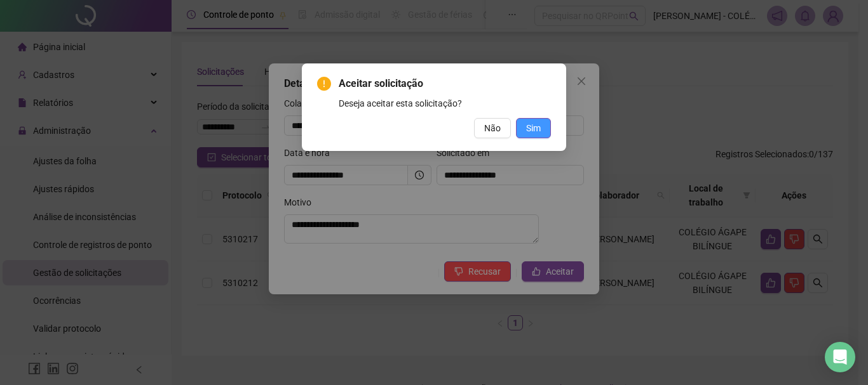  What do you see at coordinates (445, 84) in the screenshot?
I see `span: Aceitar solicitação` at bounding box center [445, 84].